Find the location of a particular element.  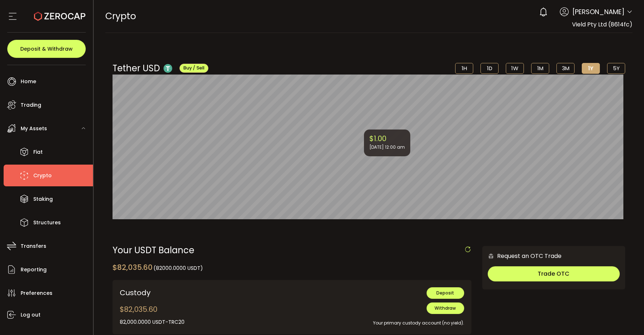

li: 1H is located at coordinates (464, 68).